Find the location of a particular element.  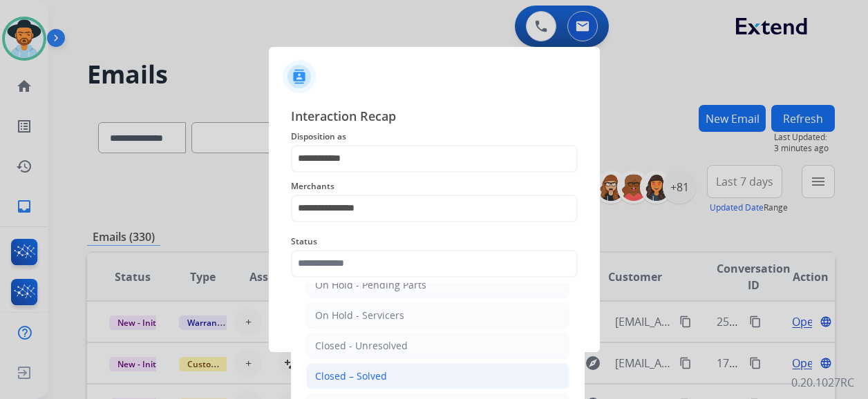

div: Closed - Unresolved is located at coordinates (361, 347).